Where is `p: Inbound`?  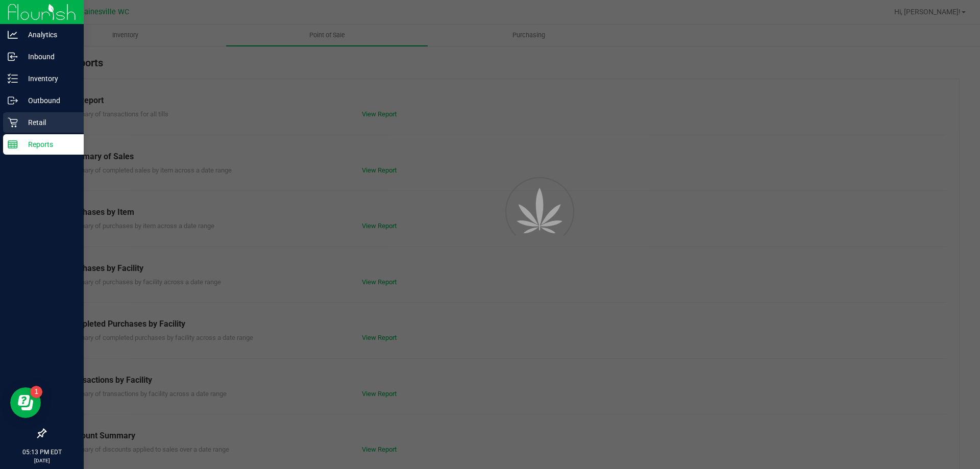
p: Inbound is located at coordinates (48, 57).